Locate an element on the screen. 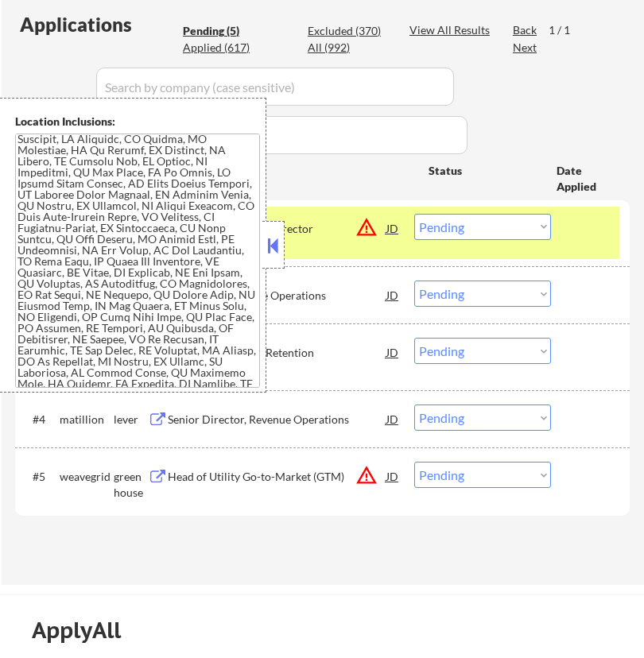 Image resolution: width=644 pixels, height=658 pixels. div: #4 is located at coordinates (39, 420).